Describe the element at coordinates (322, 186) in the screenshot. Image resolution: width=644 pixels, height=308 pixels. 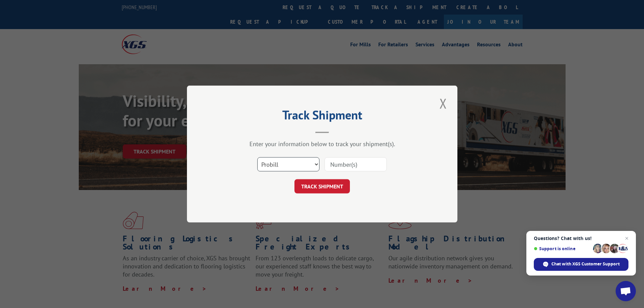
I see `button: TRACK SHIPMENT` at that location.